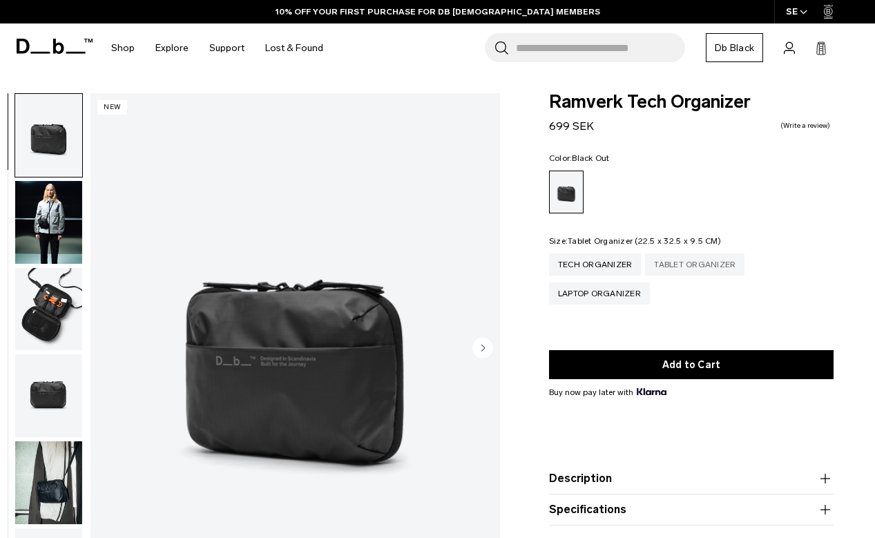 The image size is (875, 538). What do you see at coordinates (571, 126) in the screenshot?
I see `span: 699 SEK` at bounding box center [571, 126].